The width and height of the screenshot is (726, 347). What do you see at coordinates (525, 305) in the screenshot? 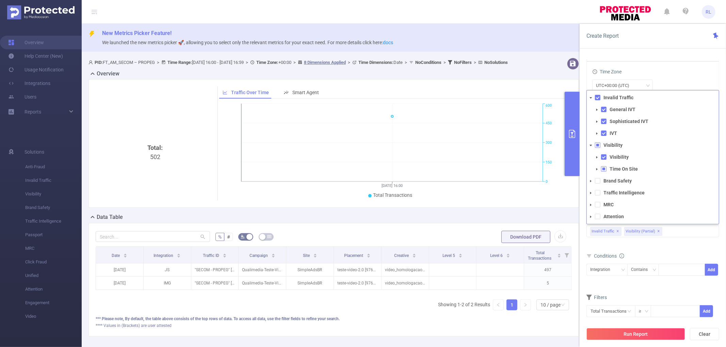
I see `li: Next Page` at bounding box center [525, 305].